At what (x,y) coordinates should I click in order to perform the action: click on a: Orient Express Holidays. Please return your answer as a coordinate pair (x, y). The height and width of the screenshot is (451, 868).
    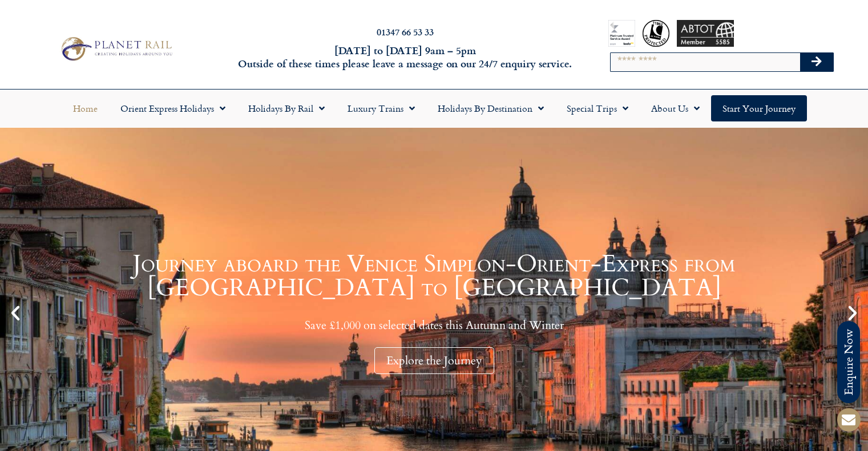
    Looking at the image, I should click on (173, 108).